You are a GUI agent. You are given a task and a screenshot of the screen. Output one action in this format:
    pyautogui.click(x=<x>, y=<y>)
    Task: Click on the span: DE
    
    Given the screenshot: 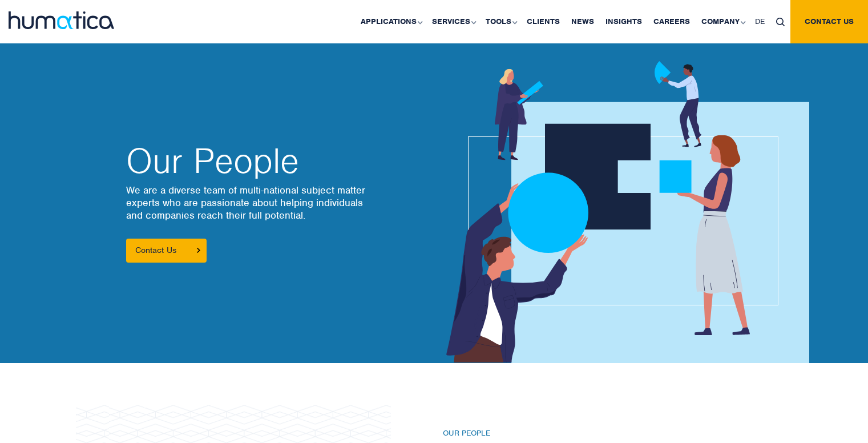 What is the action you would take?
    pyautogui.click(x=759, y=21)
    